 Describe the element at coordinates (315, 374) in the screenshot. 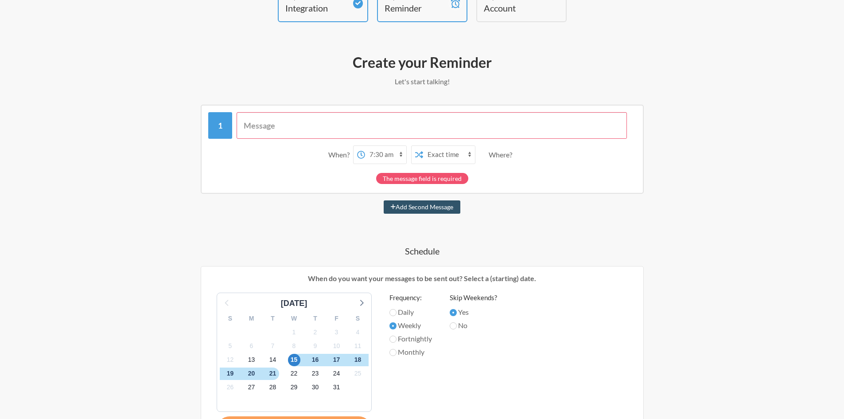

I see `span: Sunday, November 23, 2025` at that location.